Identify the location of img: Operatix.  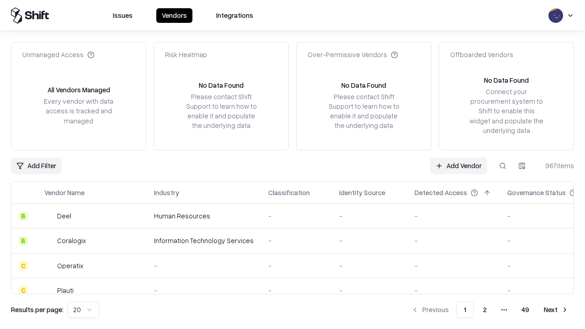
(49, 266).